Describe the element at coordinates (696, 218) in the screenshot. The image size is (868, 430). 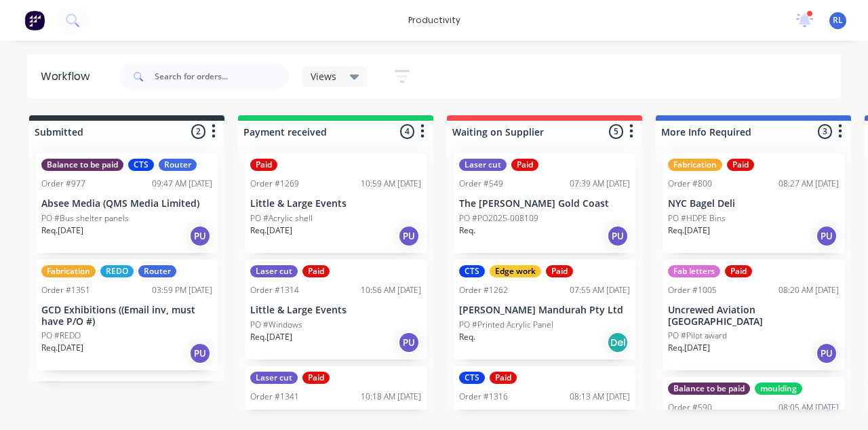
I see `p: PO #HDPE Bins` at that location.